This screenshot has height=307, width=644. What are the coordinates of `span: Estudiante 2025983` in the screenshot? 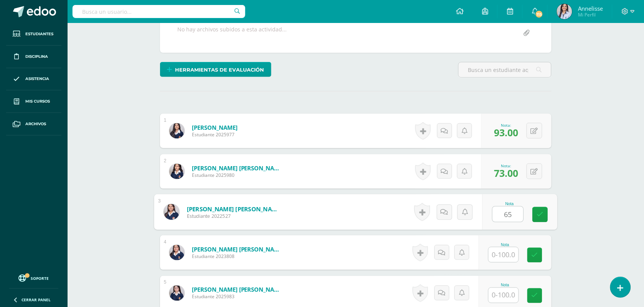 It's located at (238, 297).